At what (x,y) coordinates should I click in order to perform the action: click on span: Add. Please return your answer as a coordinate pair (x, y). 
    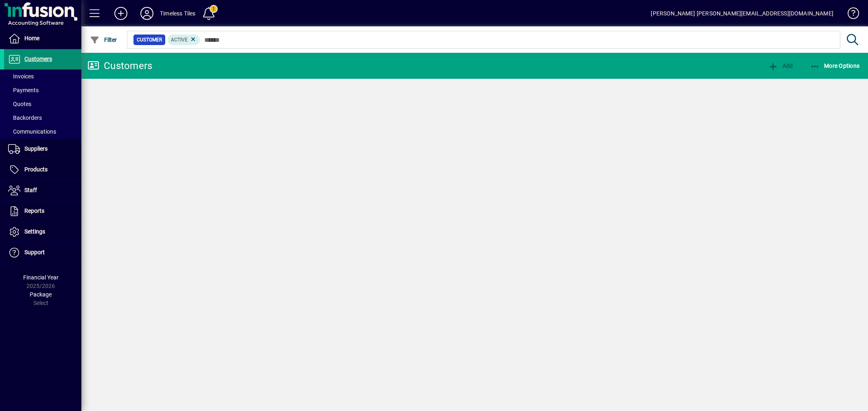
    Looking at the image, I should click on (780, 66).